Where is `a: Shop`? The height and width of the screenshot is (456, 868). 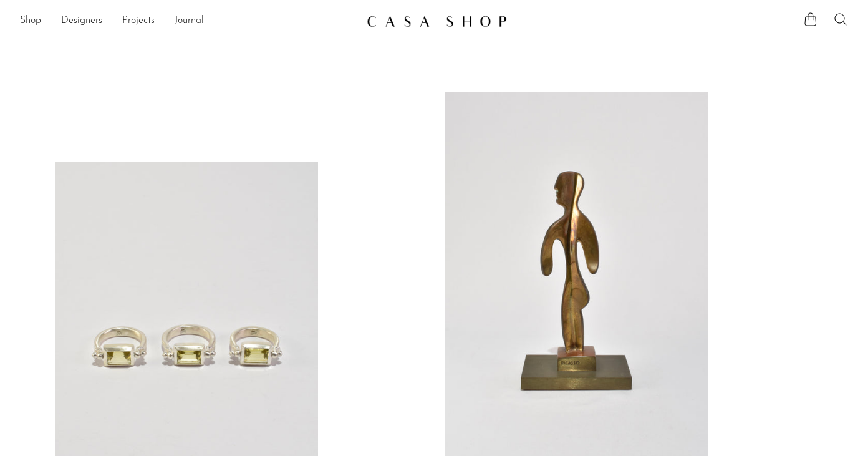 a: Shop is located at coordinates (31, 21).